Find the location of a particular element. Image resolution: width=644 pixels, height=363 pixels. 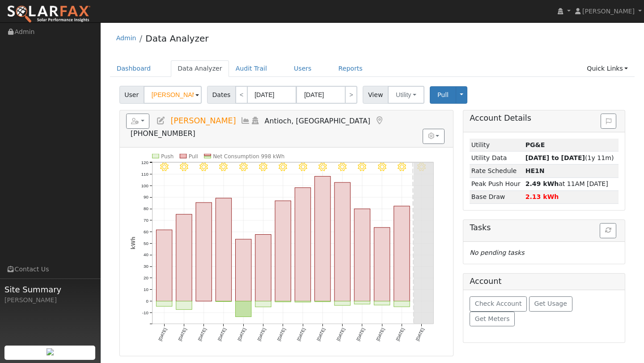

a: Admin is located at coordinates (126, 38).